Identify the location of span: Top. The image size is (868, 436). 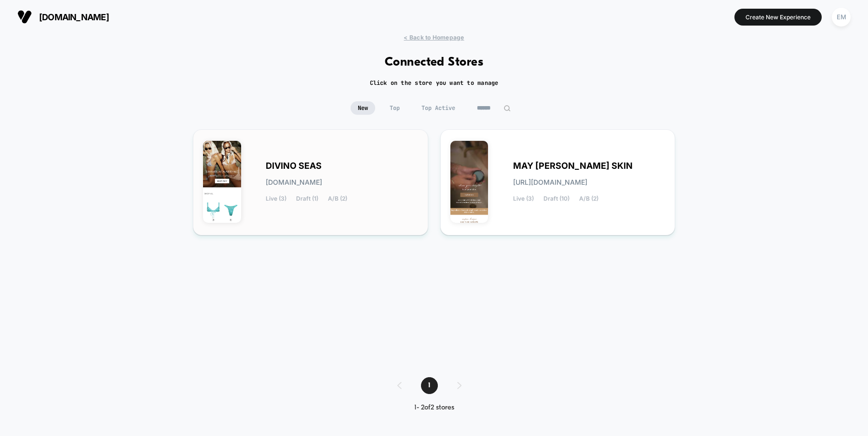
(394, 108).